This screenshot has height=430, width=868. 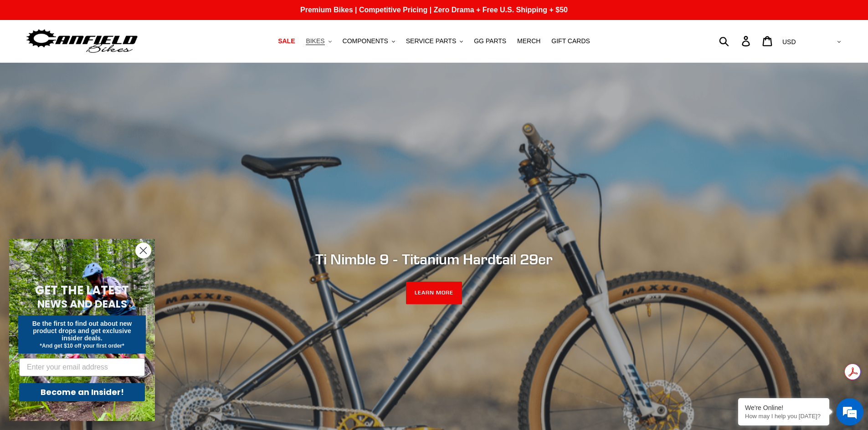 What do you see at coordinates (735, 41) in the screenshot?
I see `input: Search` at bounding box center [735, 41].